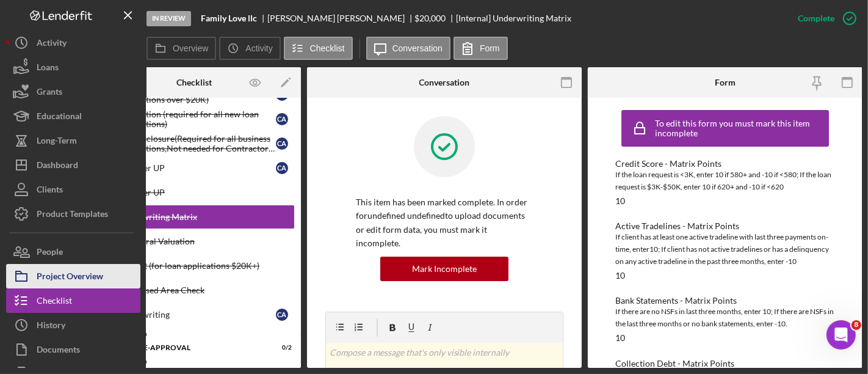  I want to click on a: Clients, so click(73, 190).